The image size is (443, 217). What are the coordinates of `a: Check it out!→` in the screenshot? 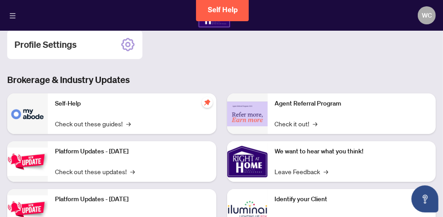 It's located at (296, 124).